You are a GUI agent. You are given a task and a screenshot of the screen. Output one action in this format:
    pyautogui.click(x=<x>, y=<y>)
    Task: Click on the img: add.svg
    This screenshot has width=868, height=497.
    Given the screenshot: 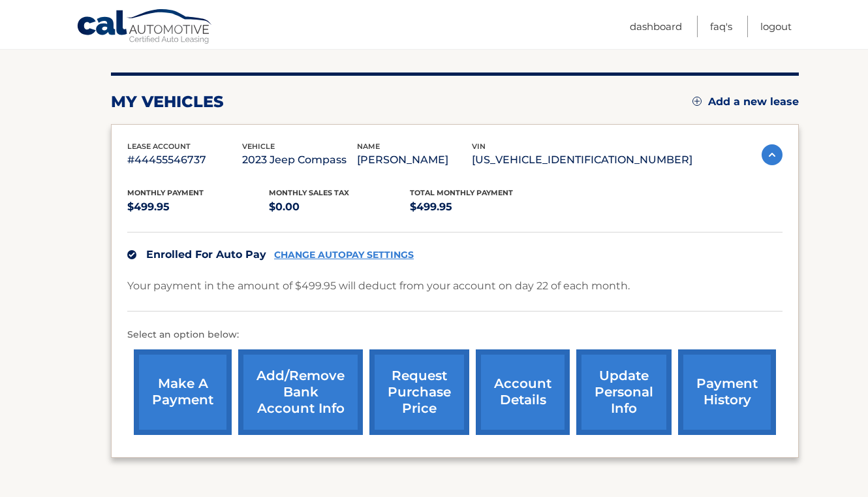 What is the action you would take?
    pyautogui.click(x=698, y=101)
    